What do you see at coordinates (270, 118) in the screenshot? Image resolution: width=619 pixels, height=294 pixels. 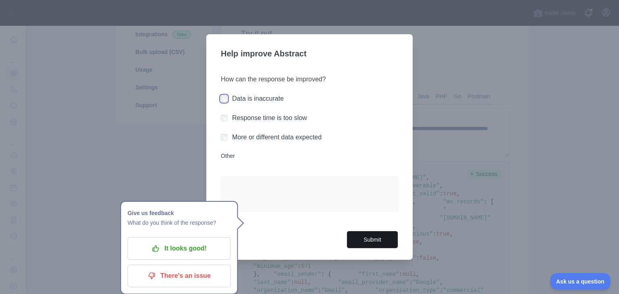 I see `label: Response time is too slow` at bounding box center [270, 118].